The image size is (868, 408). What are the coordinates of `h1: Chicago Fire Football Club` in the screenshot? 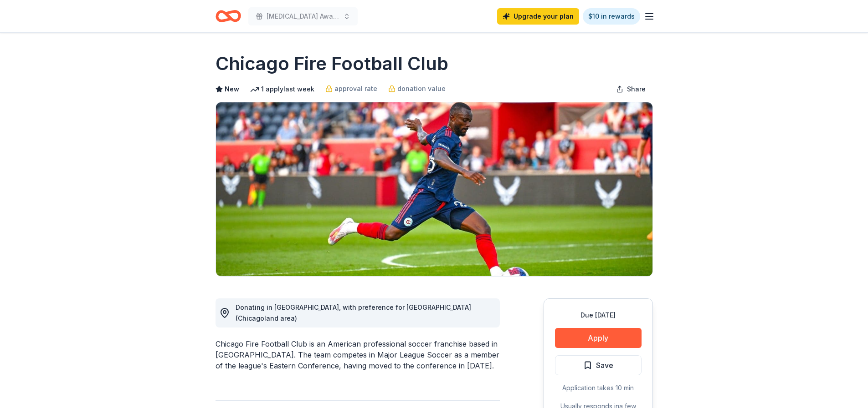 It's located at (331, 64).